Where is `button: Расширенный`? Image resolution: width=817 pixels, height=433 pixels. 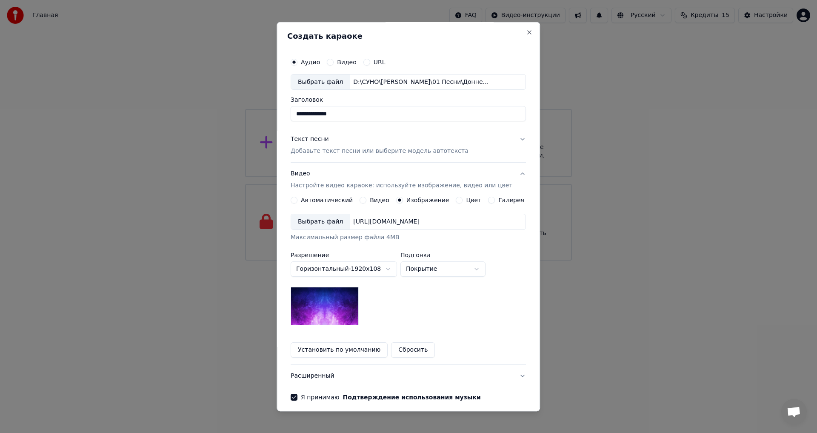 button: Расширенный is located at coordinates (408, 376).